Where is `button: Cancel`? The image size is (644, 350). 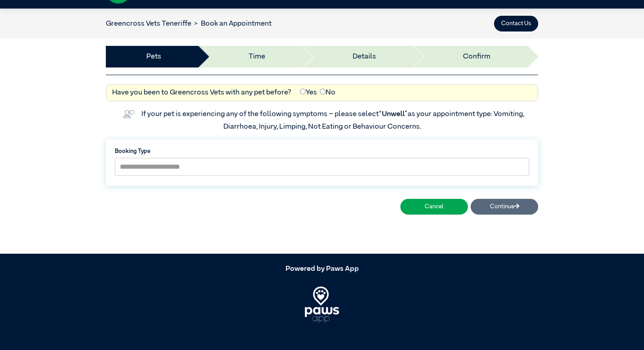 button: Cancel is located at coordinates (434, 207).